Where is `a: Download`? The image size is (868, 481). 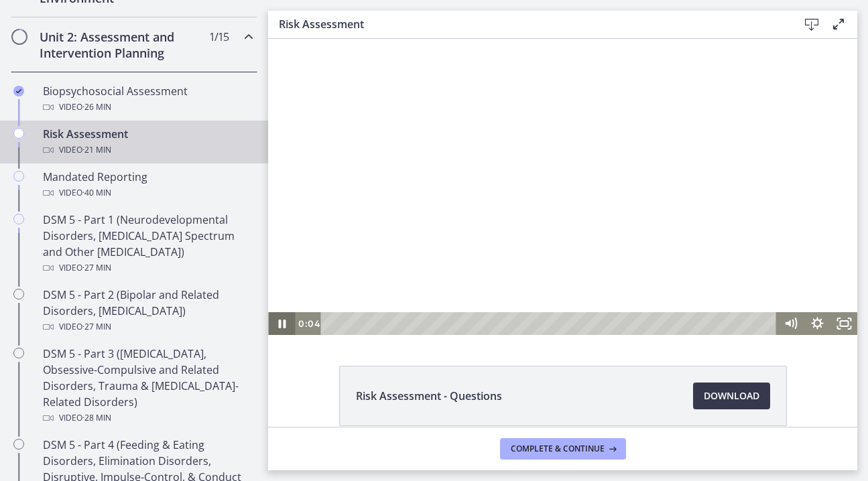 a: Download is located at coordinates (731, 396).